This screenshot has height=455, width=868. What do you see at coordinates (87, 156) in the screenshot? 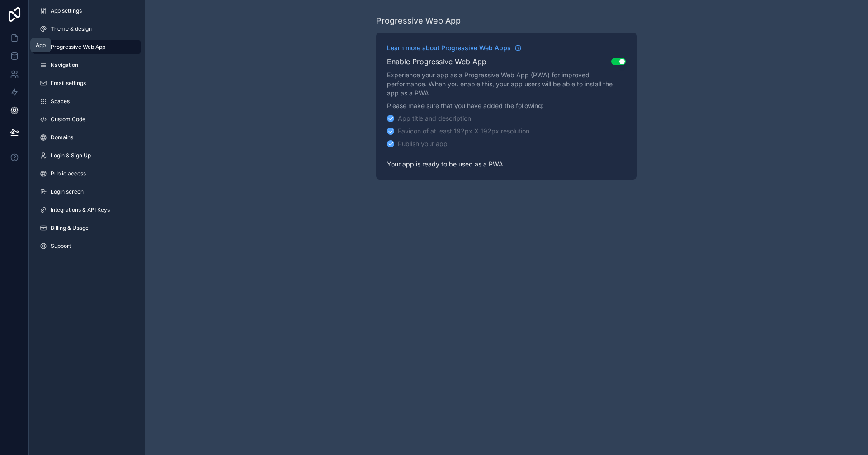
I see `a: Login & Sign Up` at bounding box center [87, 156].